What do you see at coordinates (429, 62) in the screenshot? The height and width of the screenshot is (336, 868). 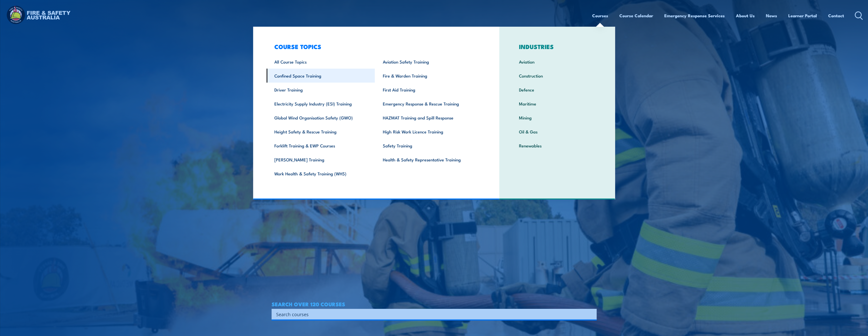 I see `a: Aviation Safety Training` at bounding box center [429, 62].